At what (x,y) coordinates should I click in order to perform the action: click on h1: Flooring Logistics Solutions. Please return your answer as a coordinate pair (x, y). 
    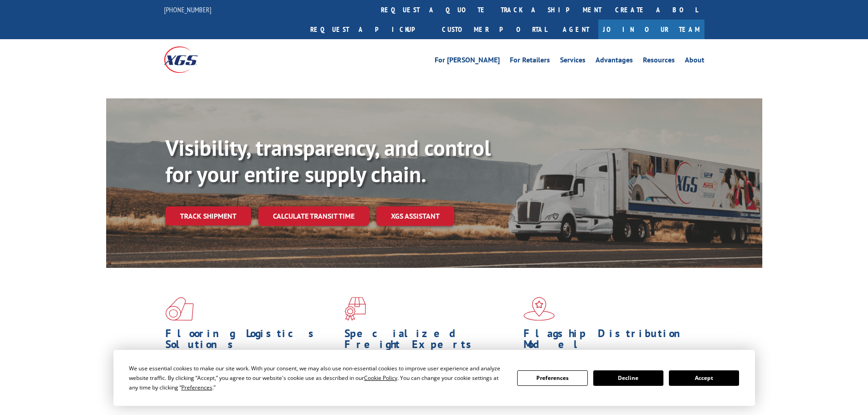
    Looking at the image, I should click on (251, 342).